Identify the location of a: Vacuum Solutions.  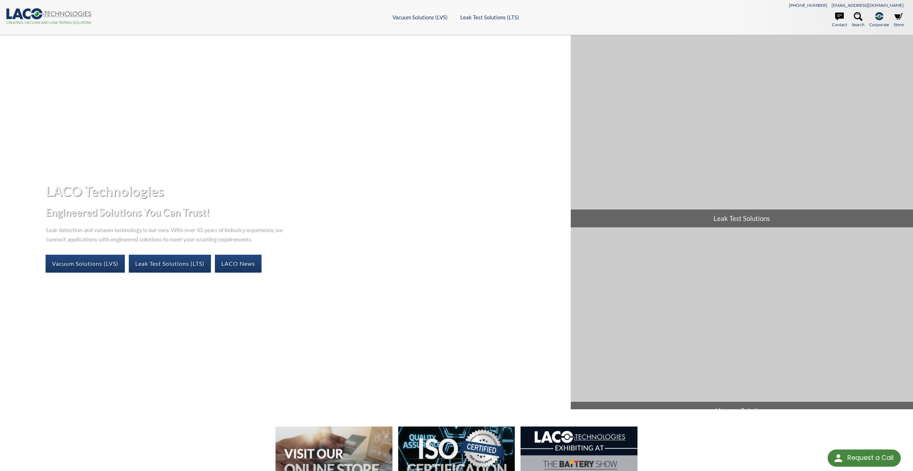
(741, 324).